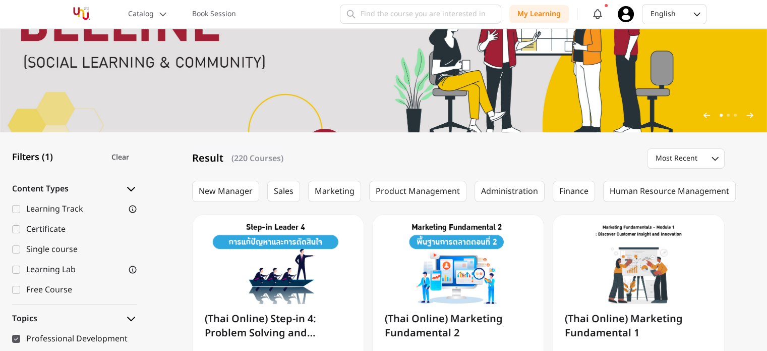 This screenshot has height=351, width=767. Describe the element at coordinates (120, 157) in the screenshot. I see `button: Clear` at that location.